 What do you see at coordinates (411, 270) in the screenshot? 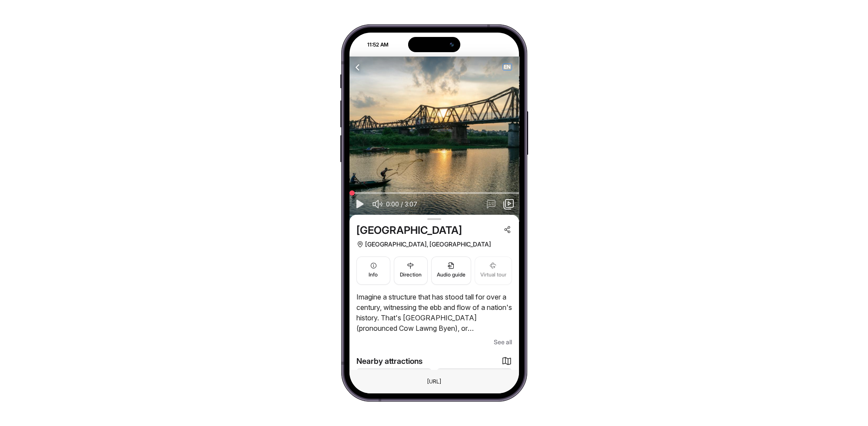
I see `button: Direction` at bounding box center [411, 270].